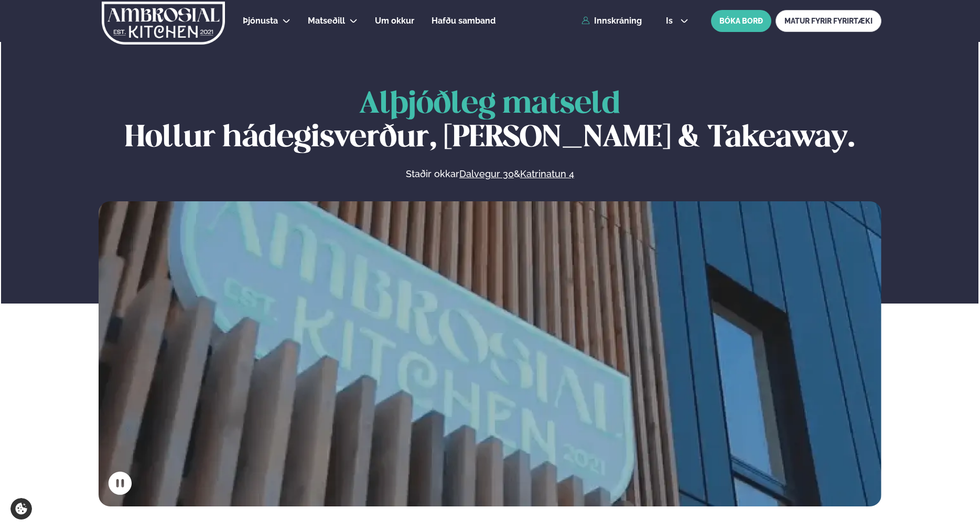  Describe the element at coordinates (394, 21) in the screenshot. I see `span: Um okkur` at that location.